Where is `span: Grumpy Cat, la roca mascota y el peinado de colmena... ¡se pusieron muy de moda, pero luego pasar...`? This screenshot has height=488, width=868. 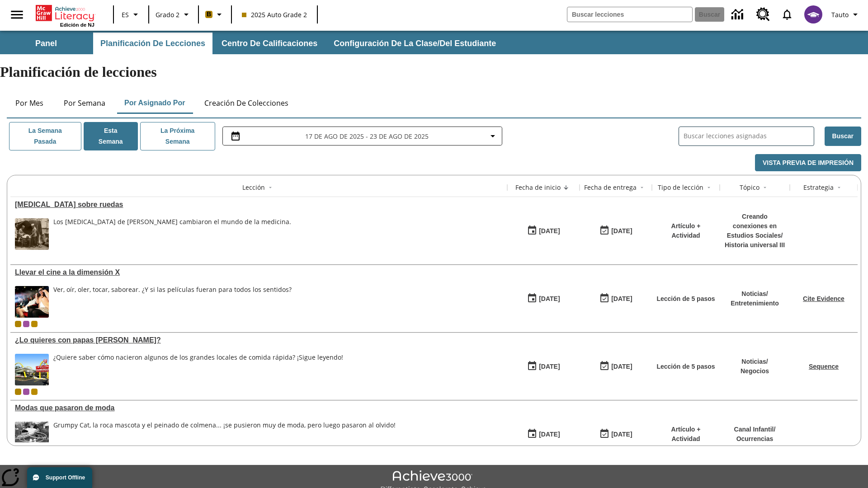 span: Grumpy Cat, la roca mascota y el peinado de colmena... ¡se pusieron muy de moda, pero luego pasar... is located at coordinates (224, 437).